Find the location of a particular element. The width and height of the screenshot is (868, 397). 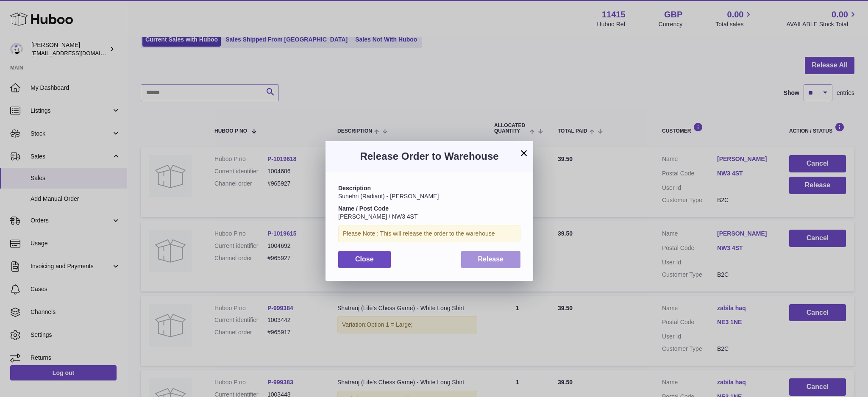

strong: Name / Post Code is located at coordinates (363, 209).